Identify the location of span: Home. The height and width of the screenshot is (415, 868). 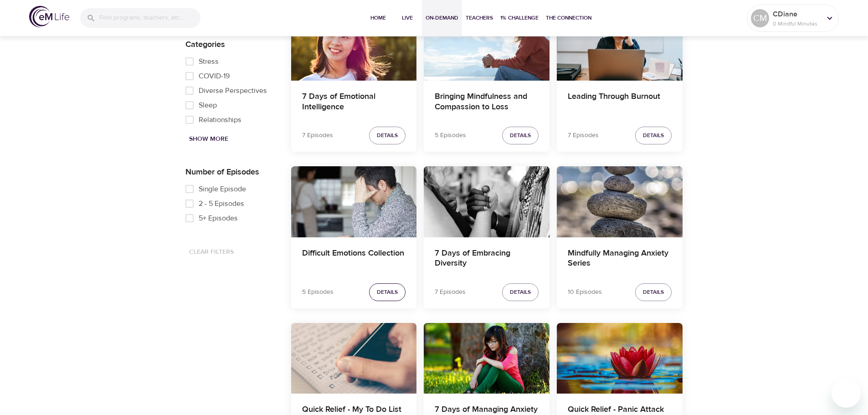
(379, 18).